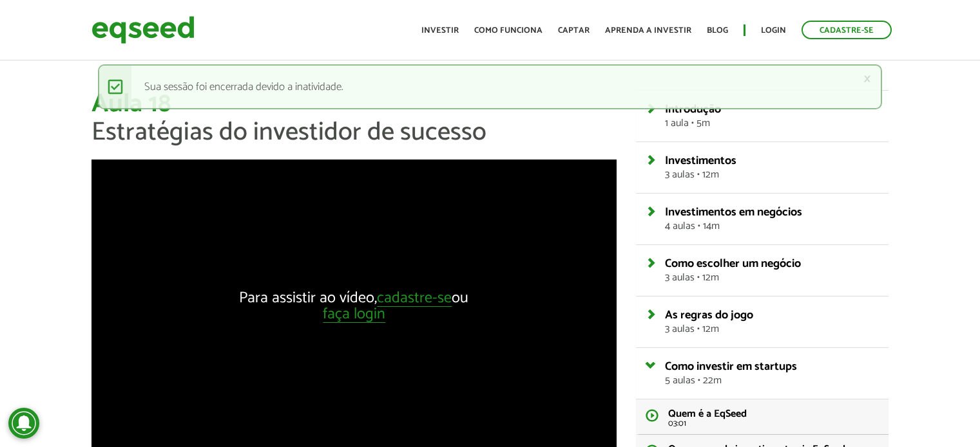  What do you see at coordinates (772, 322) in the screenshot?
I see `a: As regras do jogo3 aulas • 12m` at bounding box center [772, 322].